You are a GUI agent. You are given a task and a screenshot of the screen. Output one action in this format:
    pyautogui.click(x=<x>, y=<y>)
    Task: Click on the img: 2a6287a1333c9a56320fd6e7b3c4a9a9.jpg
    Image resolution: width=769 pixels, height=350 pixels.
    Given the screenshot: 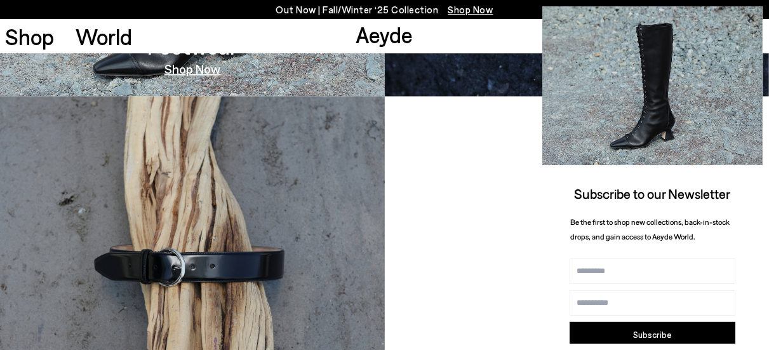 What is the action you would take?
    pyautogui.click(x=652, y=86)
    